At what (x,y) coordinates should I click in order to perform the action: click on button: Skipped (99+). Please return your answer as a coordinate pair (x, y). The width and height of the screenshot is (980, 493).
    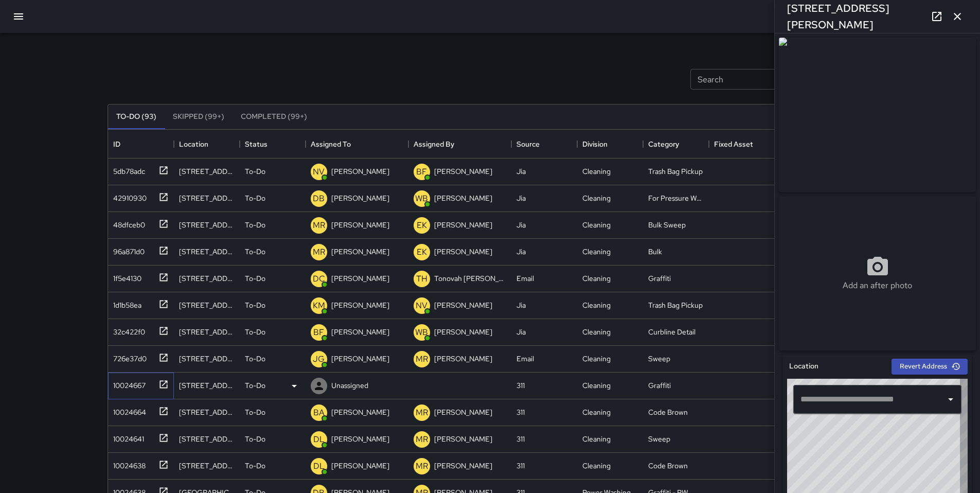
    Looking at the image, I should click on (198, 117).